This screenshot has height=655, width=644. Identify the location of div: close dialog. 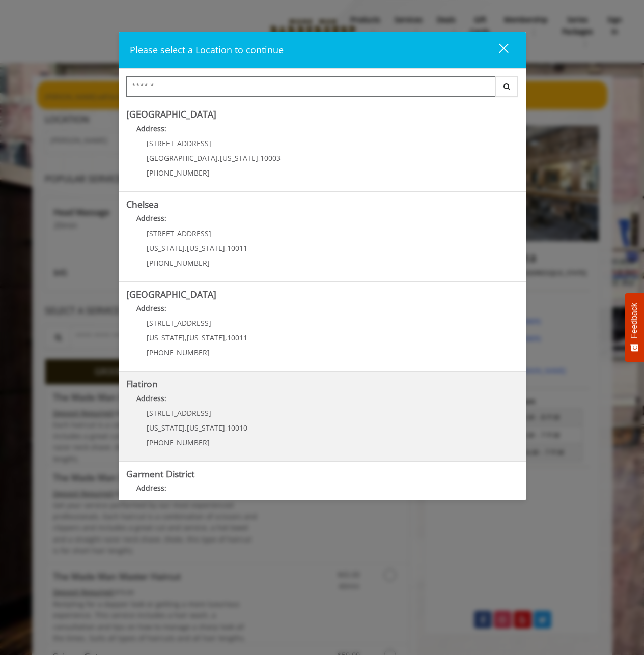
(497, 50).